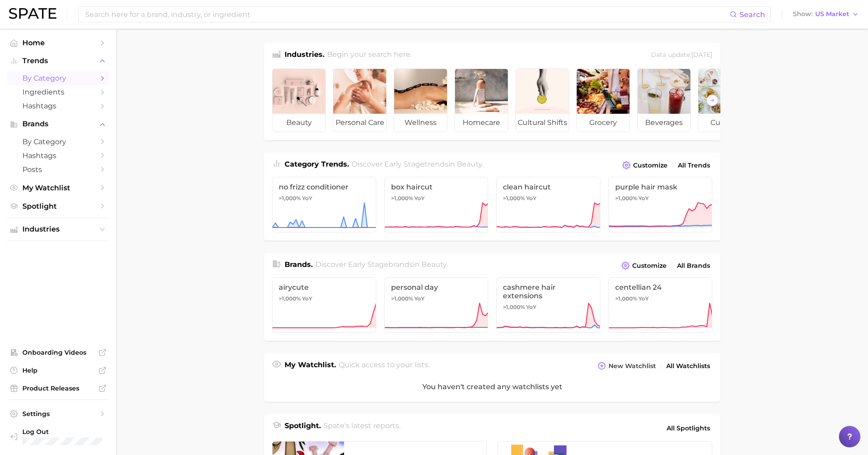 The image size is (868, 455). I want to click on span: Log Out, so click(68, 432).